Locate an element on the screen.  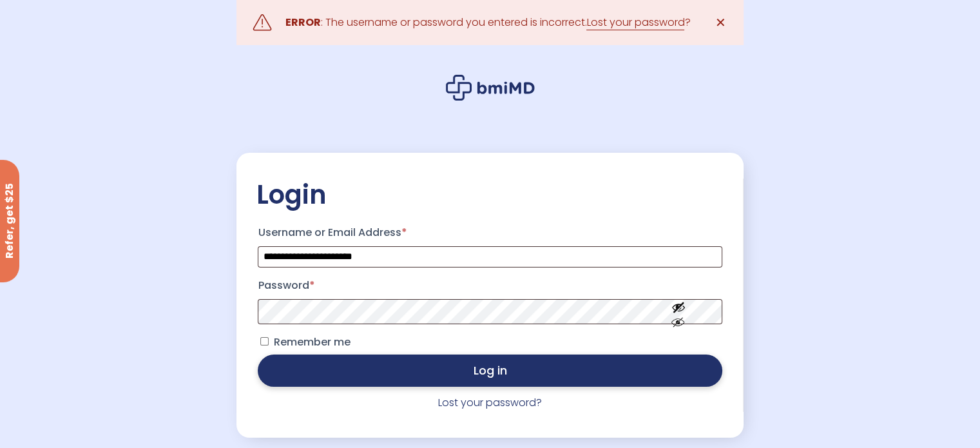
a: Lost your password is located at coordinates (636, 23).